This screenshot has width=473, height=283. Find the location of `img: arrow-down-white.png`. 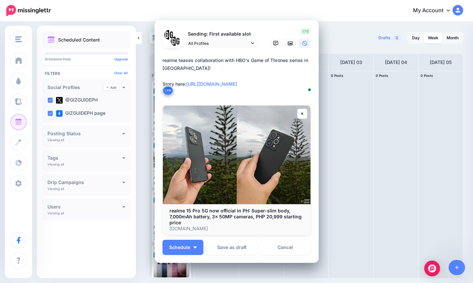

img: arrow-down-white.png is located at coordinates (195, 247).